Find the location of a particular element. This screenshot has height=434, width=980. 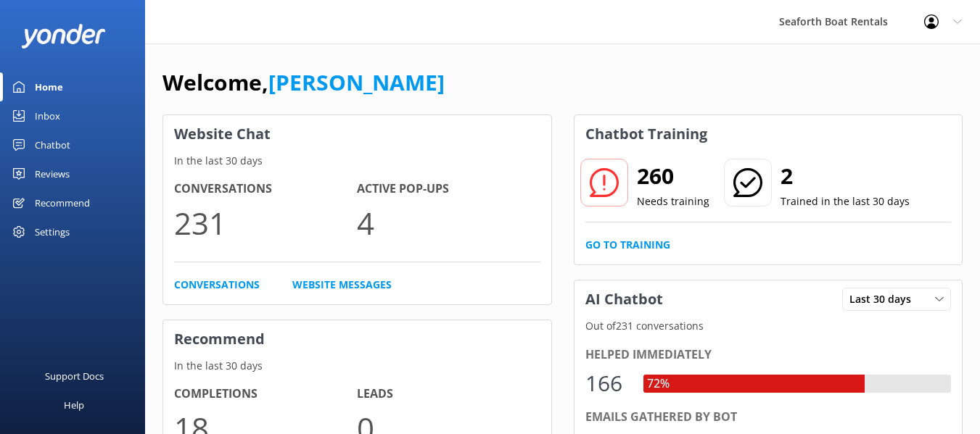

h2: 2 is located at coordinates (845, 176).